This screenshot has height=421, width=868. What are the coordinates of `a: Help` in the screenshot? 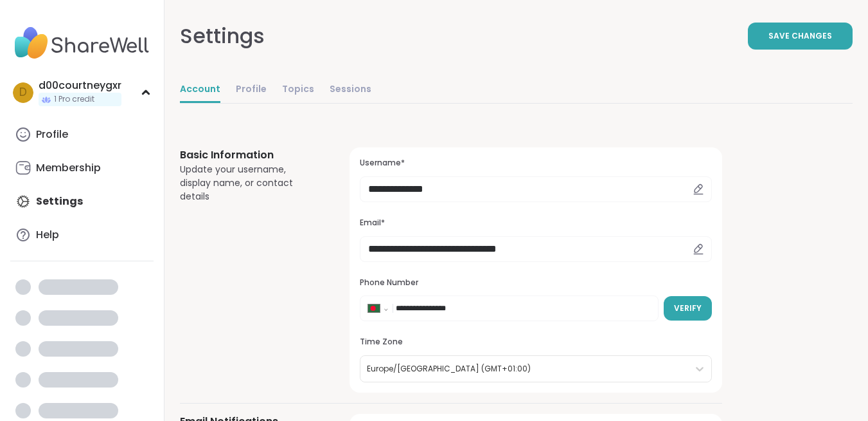 It's located at (82, 235).